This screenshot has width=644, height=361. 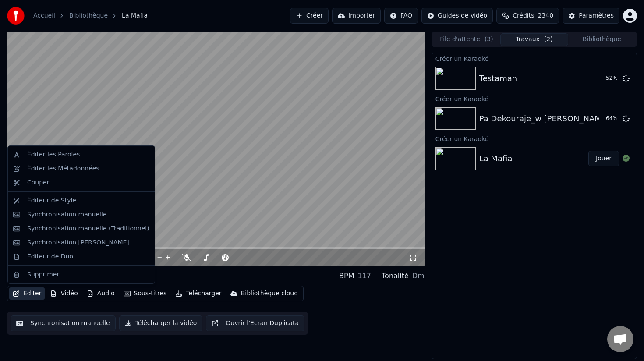 I want to click on button: Vidéo, so click(x=63, y=294).